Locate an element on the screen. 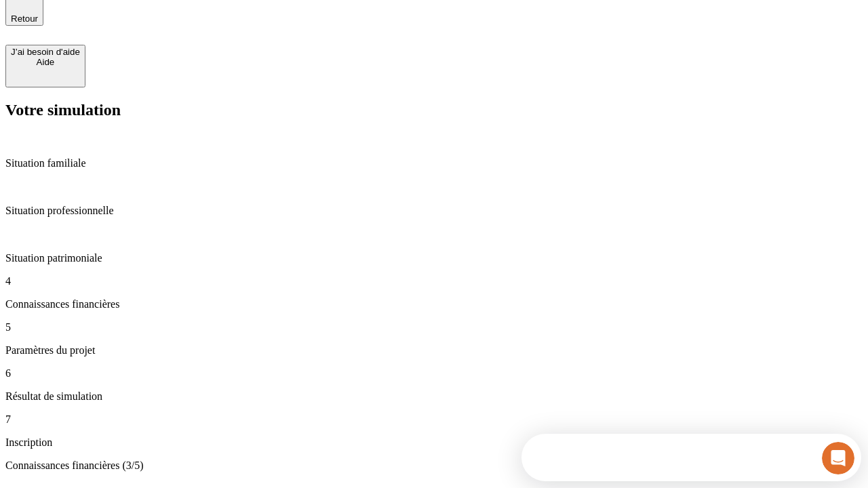 The image size is (868, 488). p: Situation professionnelle is located at coordinates (434, 211).